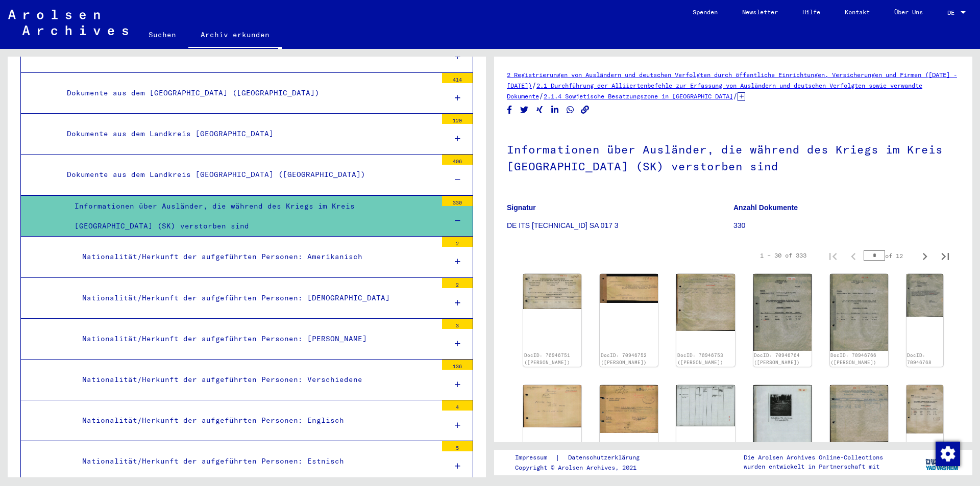 The height and width of the screenshot is (486, 980). Describe the element at coordinates (584, 468) in the screenshot. I see `p: Copyright © Arolsen Archives, 2021` at that location.